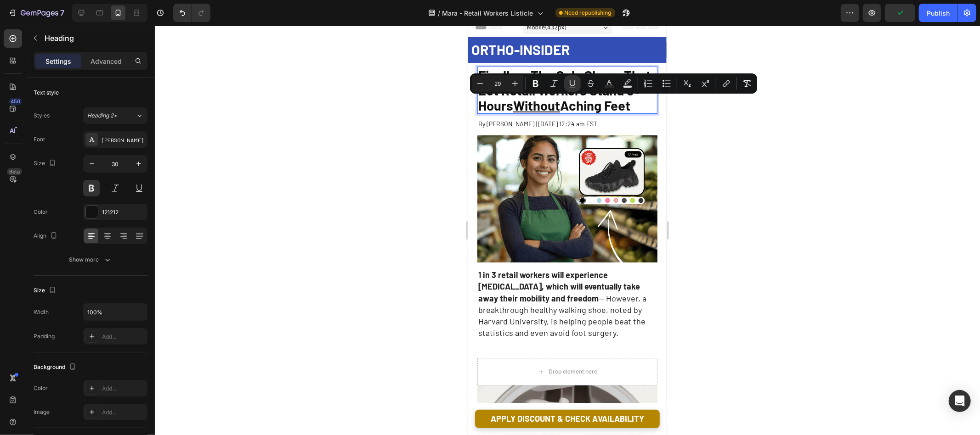 The width and height of the screenshot is (980, 435). Describe the element at coordinates (960, 401) in the screenshot. I see `div: Open Intercom Messenger` at that location.